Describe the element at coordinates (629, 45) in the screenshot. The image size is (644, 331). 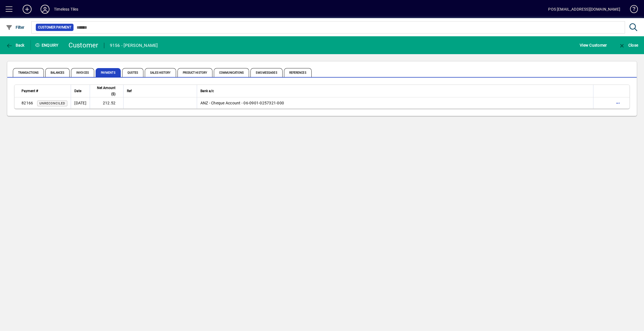
I see `app-page-header-button: Close enquiry` at that location.